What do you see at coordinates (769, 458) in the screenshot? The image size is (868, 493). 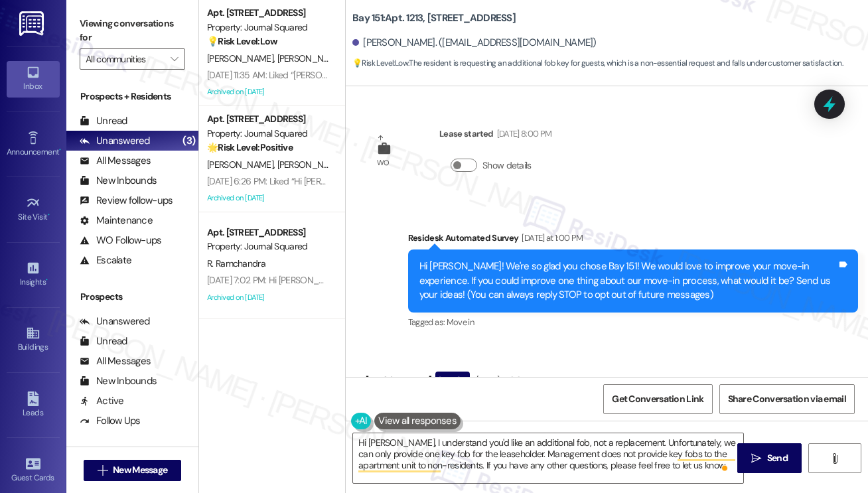 I see `button: Send` at bounding box center [769, 458].